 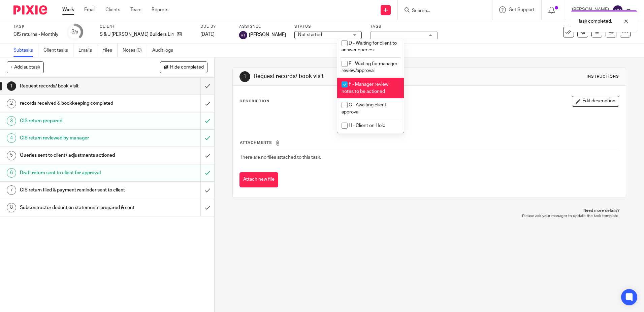 I want to click on h1: CIS return filed & payment reminder sent to client, so click(x=78, y=190).